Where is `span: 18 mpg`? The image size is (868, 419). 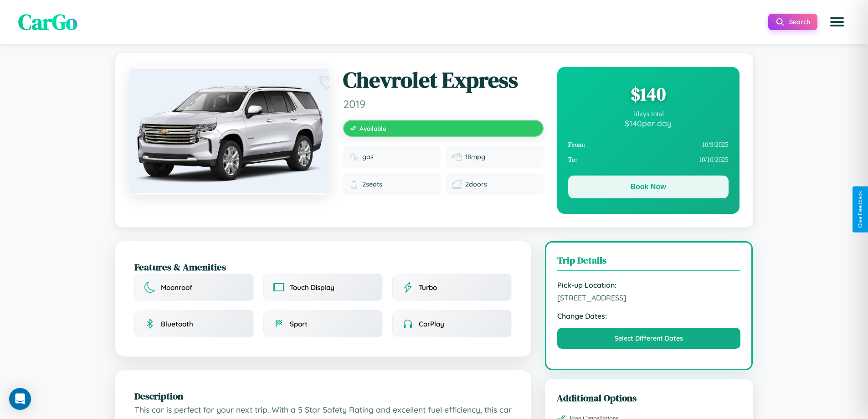
span: 18 mpg is located at coordinates (475, 157).